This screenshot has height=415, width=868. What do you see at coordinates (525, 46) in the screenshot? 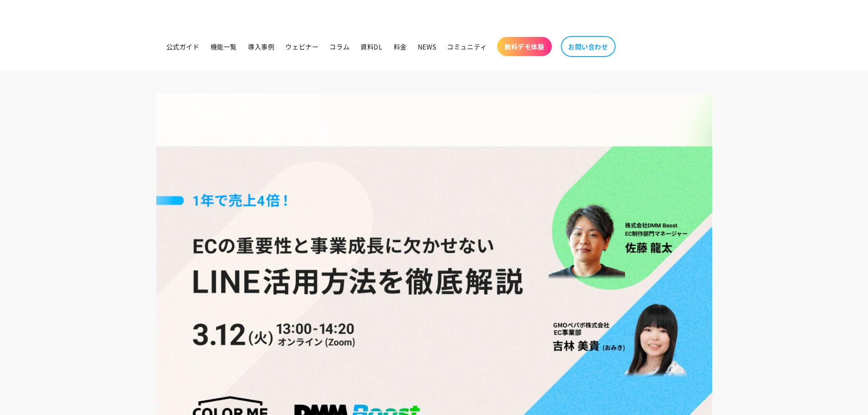
I see `a: 無料デモ体験` at bounding box center [525, 46].